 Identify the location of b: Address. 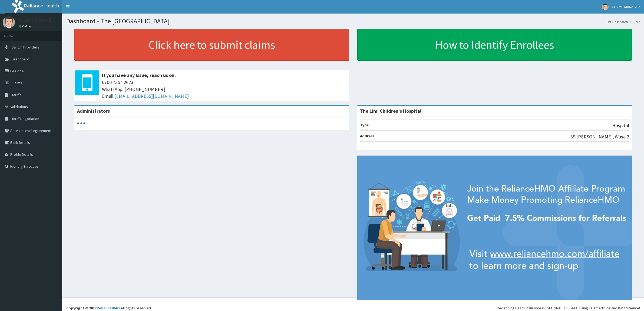
(368, 136).